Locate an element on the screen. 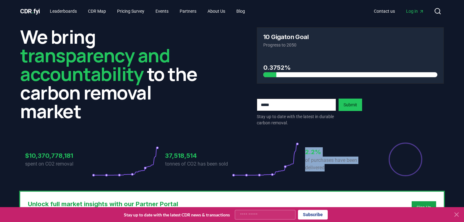 The height and width of the screenshot is (222, 464). a: CDR Map is located at coordinates (97, 11).